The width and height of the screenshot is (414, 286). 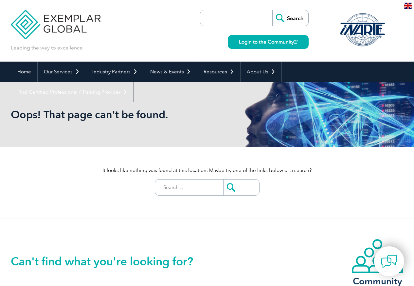 I want to click on a: Home, so click(x=24, y=72).